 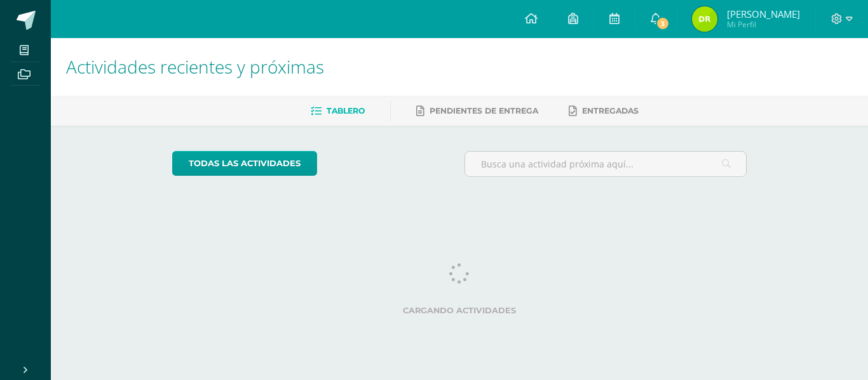 I want to click on span: 3, so click(x=663, y=23).